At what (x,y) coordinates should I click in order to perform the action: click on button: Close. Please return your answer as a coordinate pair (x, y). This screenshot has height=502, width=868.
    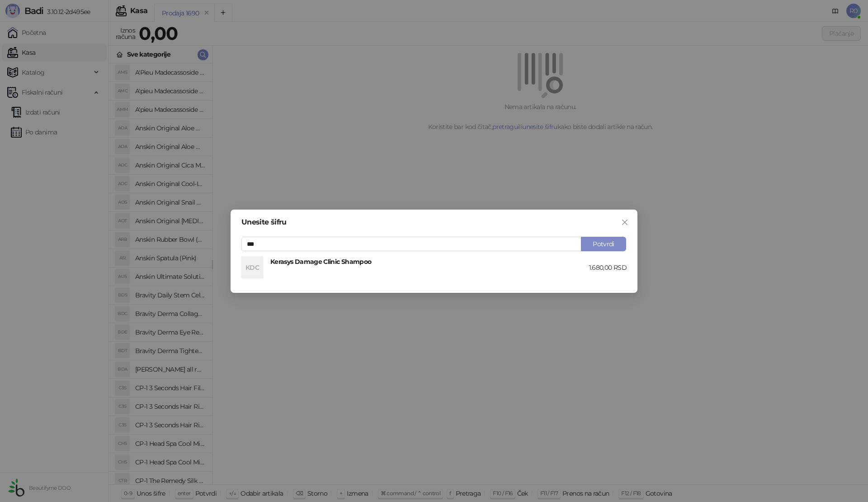
    Looking at the image, I should click on (624, 222).